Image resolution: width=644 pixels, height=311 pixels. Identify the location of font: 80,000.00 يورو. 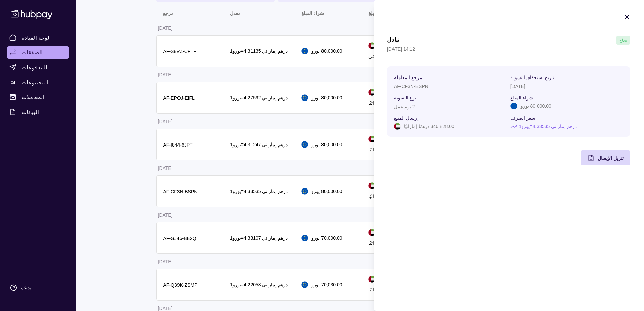
(536, 106).